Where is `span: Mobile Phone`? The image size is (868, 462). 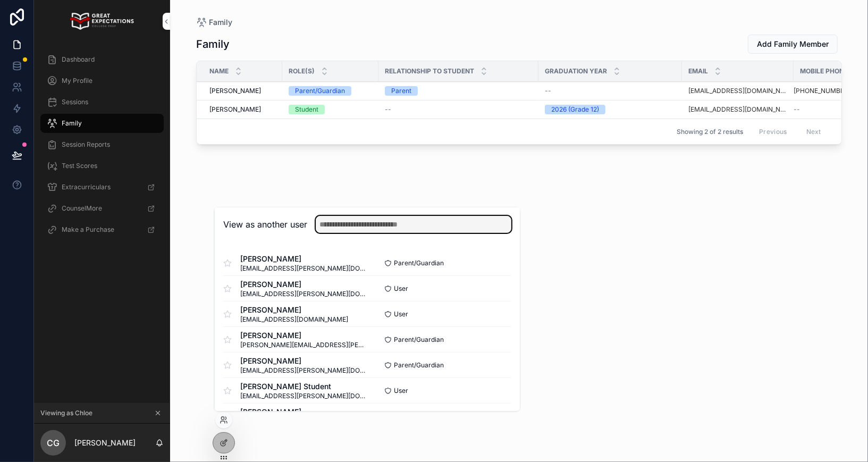
span: Mobile Phone is located at coordinates (824, 71).